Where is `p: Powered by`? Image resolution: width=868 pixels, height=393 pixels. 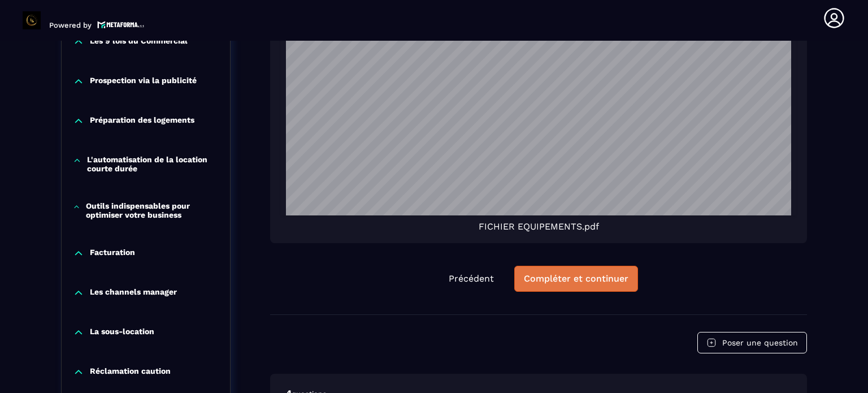
p: Powered by is located at coordinates (70, 24).